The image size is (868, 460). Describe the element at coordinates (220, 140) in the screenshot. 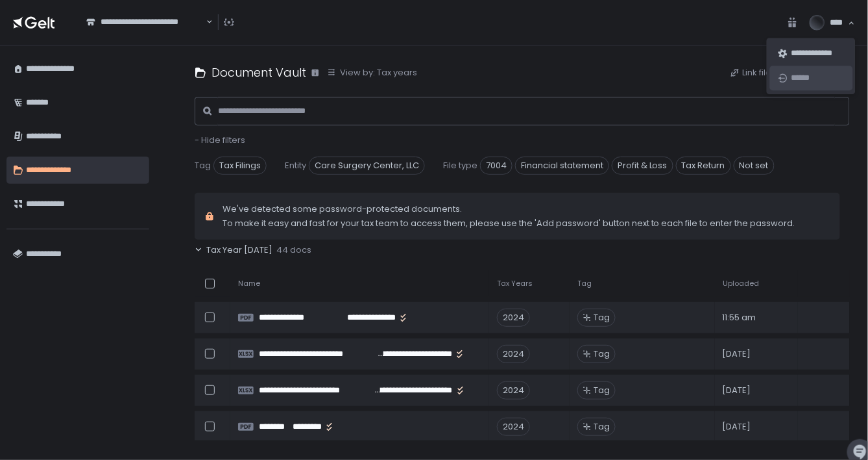

I see `button: - Hide filters` at that location.